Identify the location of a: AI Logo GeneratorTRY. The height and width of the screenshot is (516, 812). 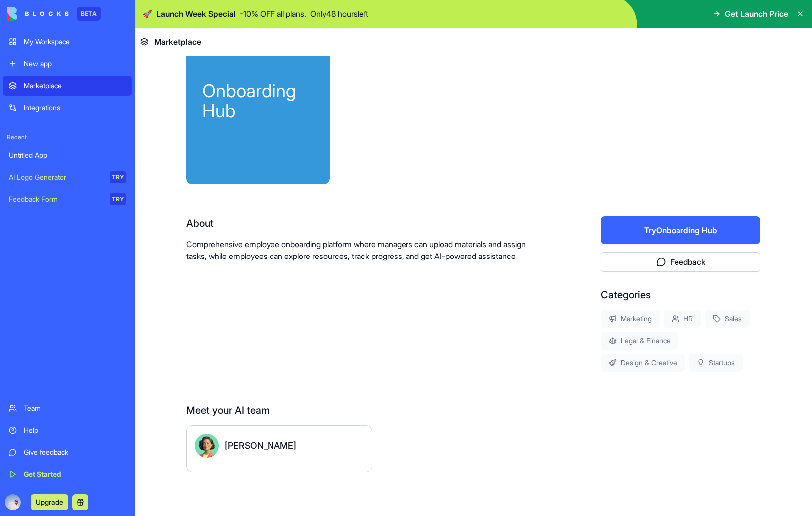
(67, 177).